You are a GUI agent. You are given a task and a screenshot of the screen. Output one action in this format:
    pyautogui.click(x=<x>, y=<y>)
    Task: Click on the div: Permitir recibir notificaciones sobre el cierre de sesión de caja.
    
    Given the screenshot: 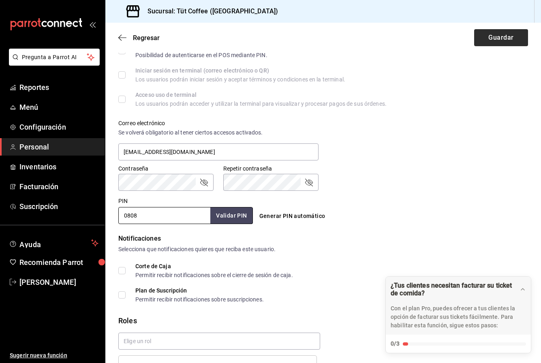 What is the action you would take?
    pyautogui.click(x=214, y=275)
    